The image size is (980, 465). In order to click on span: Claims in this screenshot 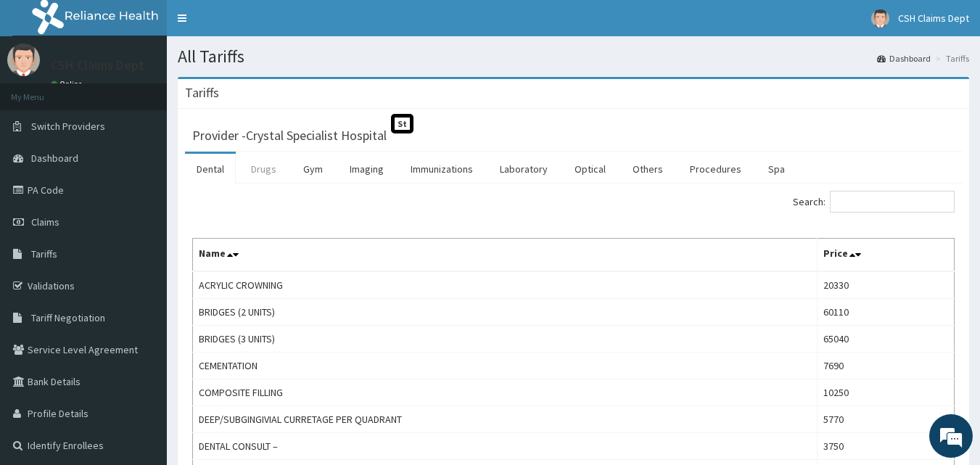, I will do `click(45, 222)`.